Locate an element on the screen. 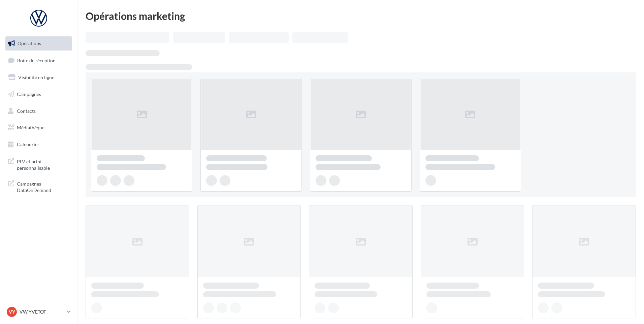 This screenshot has width=644, height=324. span: Visibilité en ligne is located at coordinates (36, 77).